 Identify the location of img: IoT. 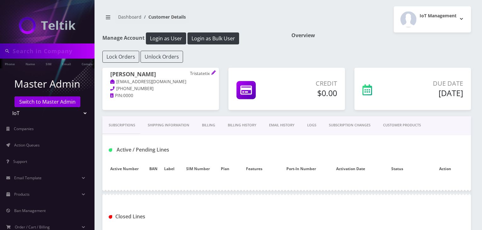
(47, 26).